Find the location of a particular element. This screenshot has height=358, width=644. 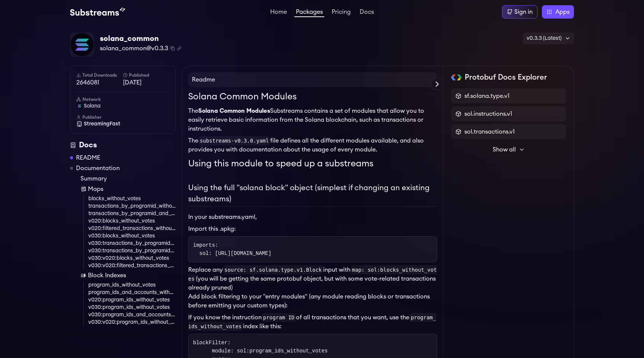

a: README is located at coordinates (88, 158).